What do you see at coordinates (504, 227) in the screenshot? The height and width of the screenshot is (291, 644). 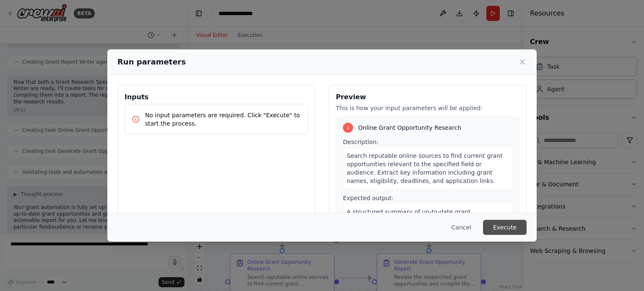 I see `button: Execute` at bounding box center [504, 227].